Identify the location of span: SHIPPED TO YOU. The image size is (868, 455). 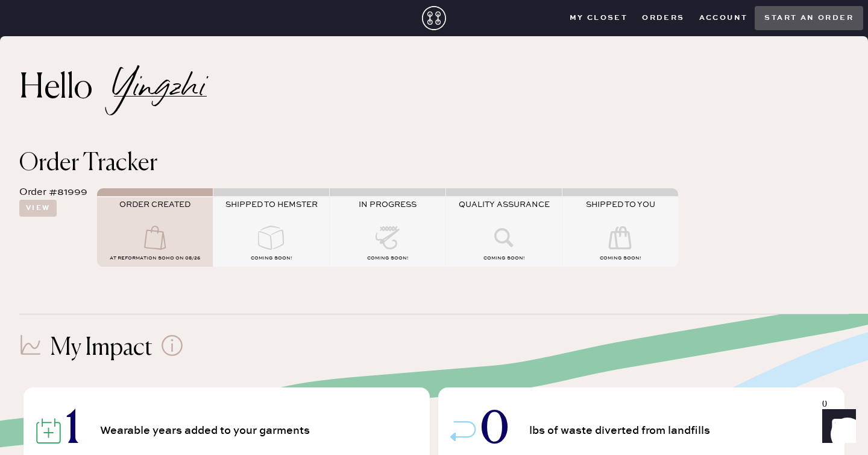
(620, 205).